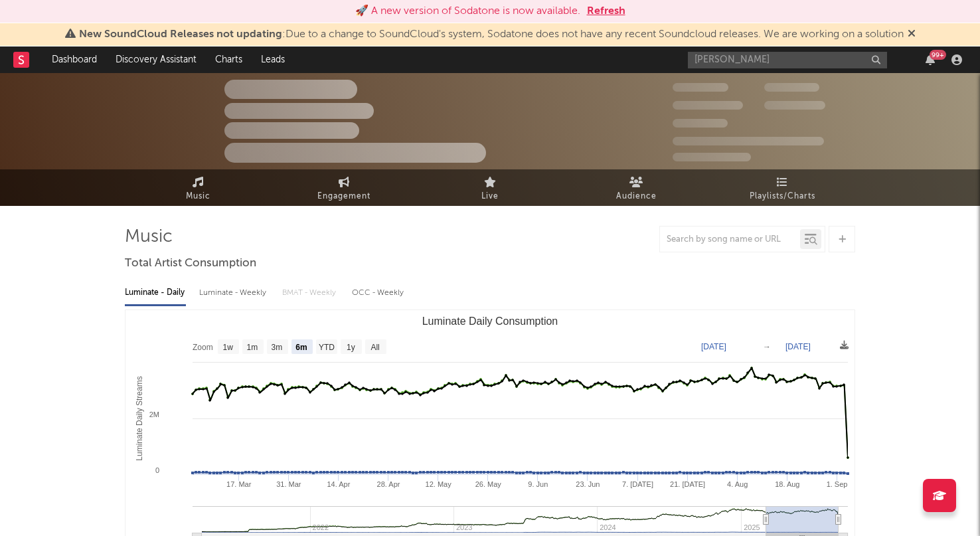 This screenshot has height=536, width=980. I want to click on text: YTD, so click(326, 347).